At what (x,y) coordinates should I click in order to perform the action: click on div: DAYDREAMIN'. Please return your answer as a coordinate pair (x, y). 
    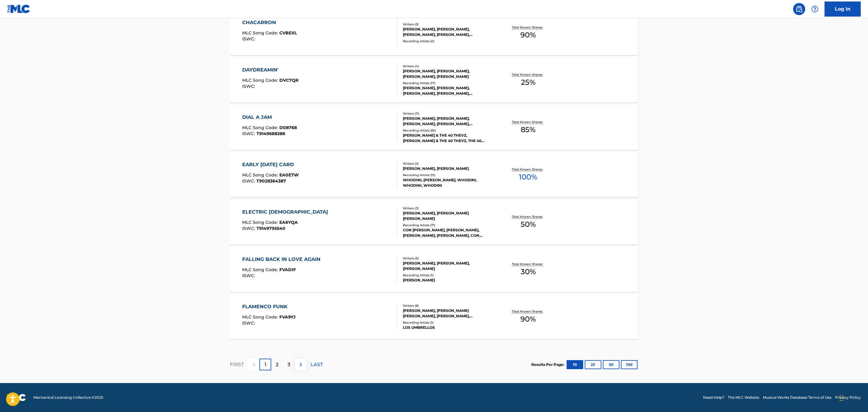
    Looking at the image, I should click on (270, 70).